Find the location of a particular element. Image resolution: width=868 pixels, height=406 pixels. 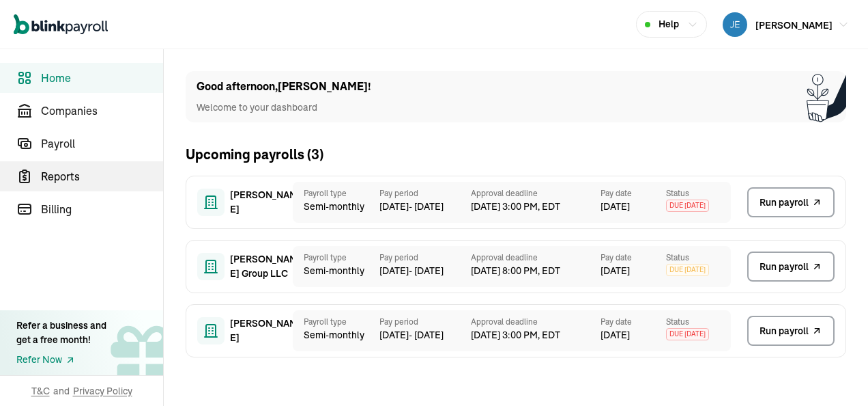

span: and is located at coordinates (61, 390).